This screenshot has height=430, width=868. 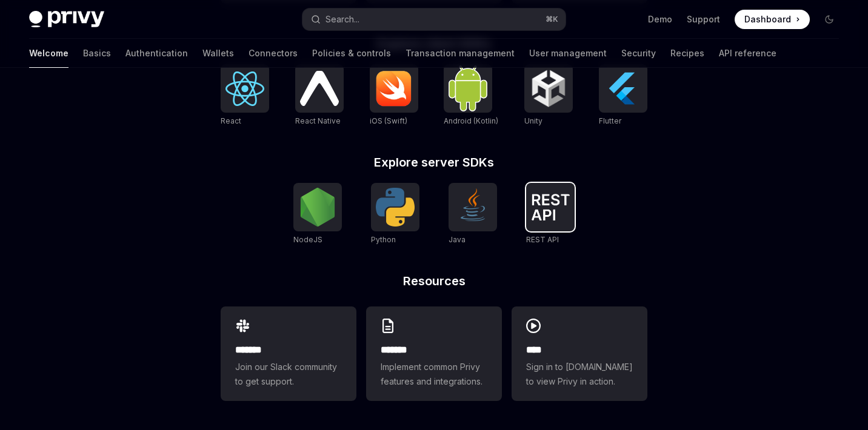 I want to click on span: NodeJS, so click(x=308, y=239).